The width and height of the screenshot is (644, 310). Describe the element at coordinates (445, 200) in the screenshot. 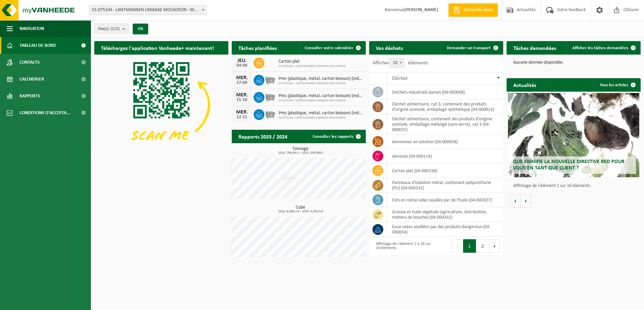

I see `td: fûts en métal vides souillés par de l'huile (04-000327)` at that location.